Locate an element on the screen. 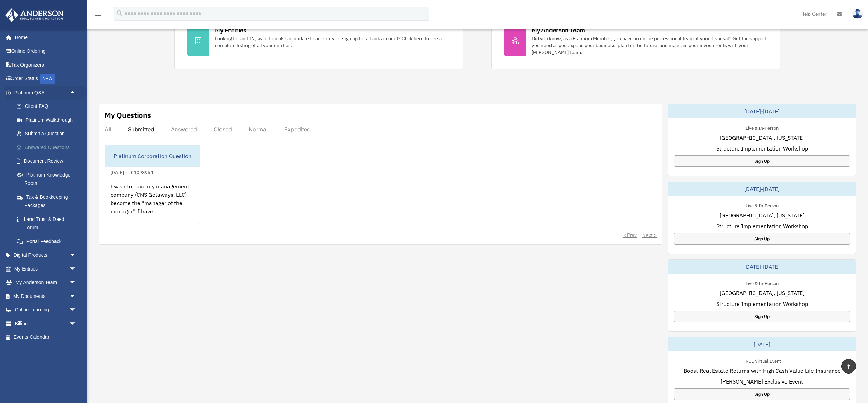 Image resolution: width=868 pixels, height=403 pixels. div: Did you know, as a Platinum Member, you have an entire professional team at your disposal? Get th... is located at coordinates (650, 45).